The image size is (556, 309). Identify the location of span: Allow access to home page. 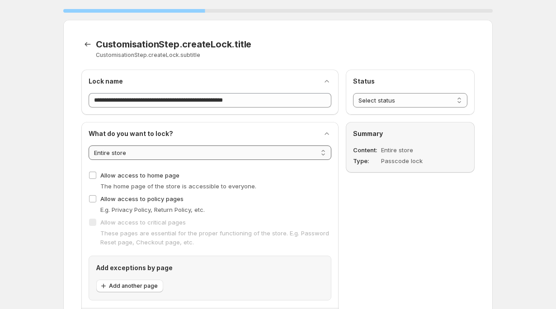
(140, 175).